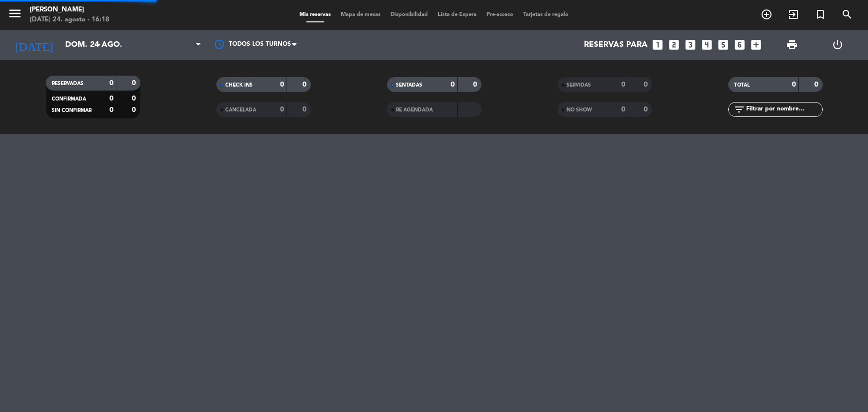 The height and width of the screenshot is (412, 868). What do you see at coordinates (707, 45) in the screenshot?
I see `i: looks_4` at bounding box center [707, 45].